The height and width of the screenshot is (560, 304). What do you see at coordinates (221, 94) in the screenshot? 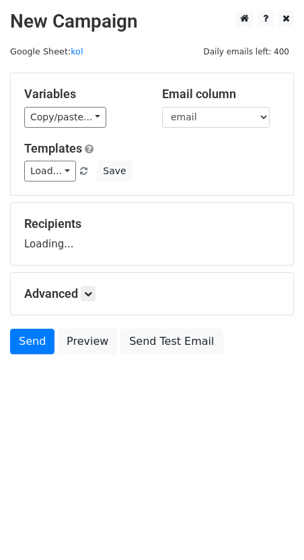
I see `h5: Email column` at bounding box center [221, 94].